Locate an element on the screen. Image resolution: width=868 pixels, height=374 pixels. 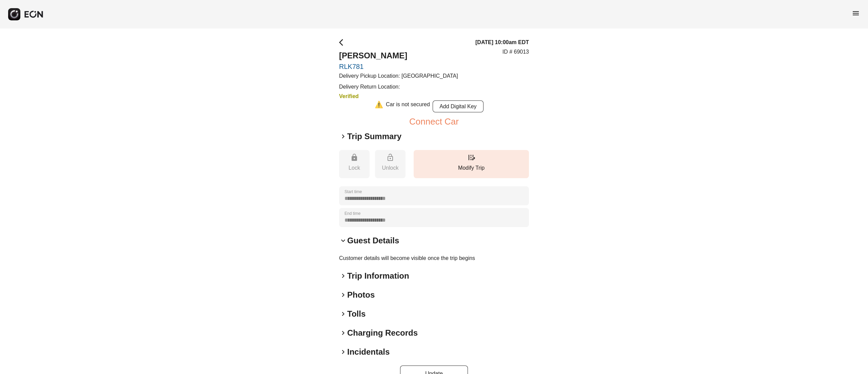
a: RLK781 is located at coordinates (399, 66).